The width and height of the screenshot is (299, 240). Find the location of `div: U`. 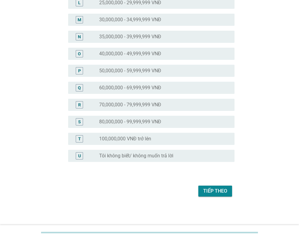

div: U is located at coordinates (79, 156).